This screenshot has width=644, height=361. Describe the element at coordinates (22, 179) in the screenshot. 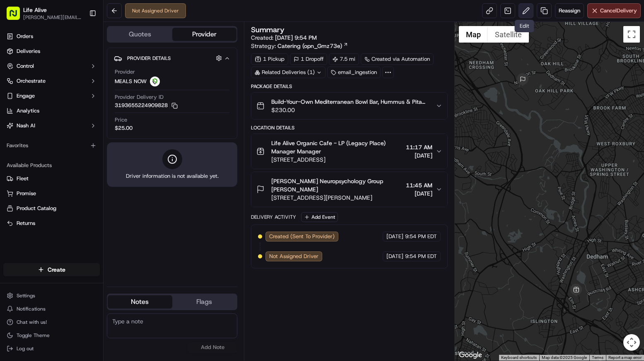

I see `span: Fleet` at that location.